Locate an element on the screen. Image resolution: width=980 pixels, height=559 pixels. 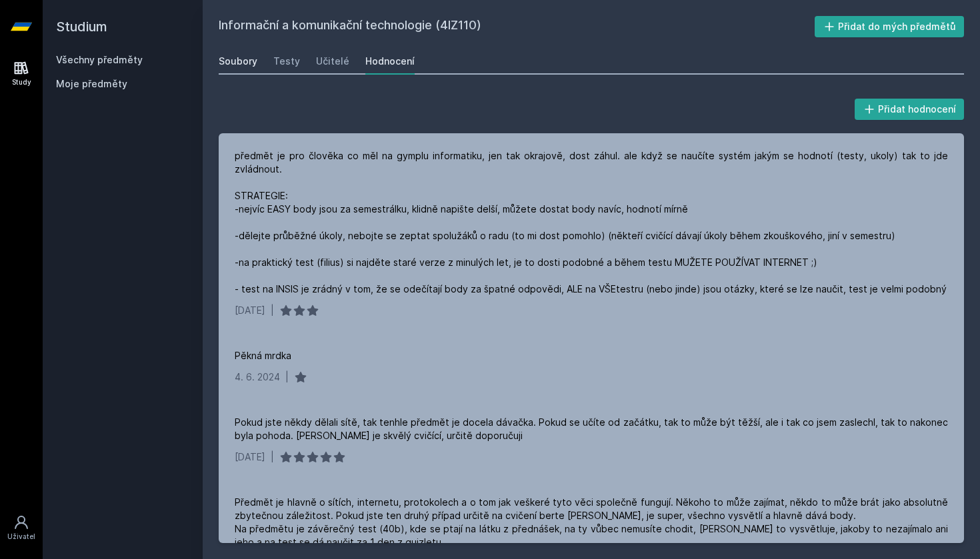
a: Učitelé is located at coordinates (333, 61).